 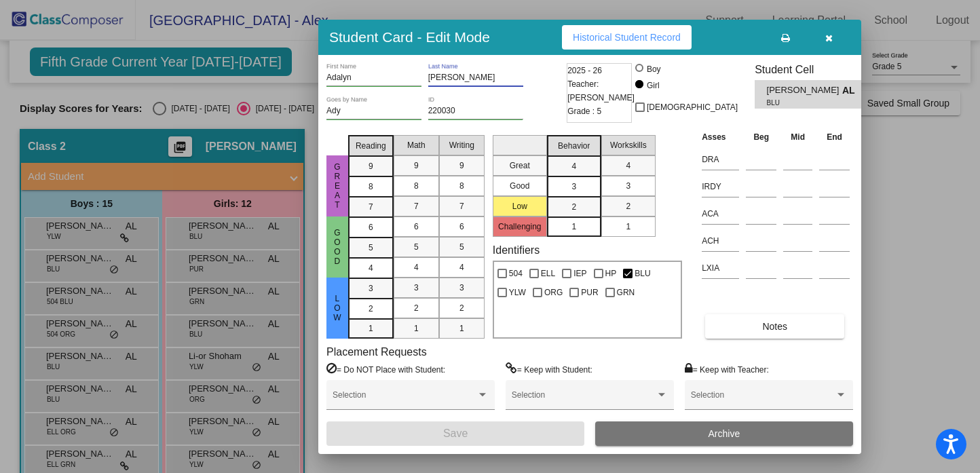 What do you see at coordinates (516, 250) in the screenshot?
I see `label: Identifiers` at bounding box center [516, 250].